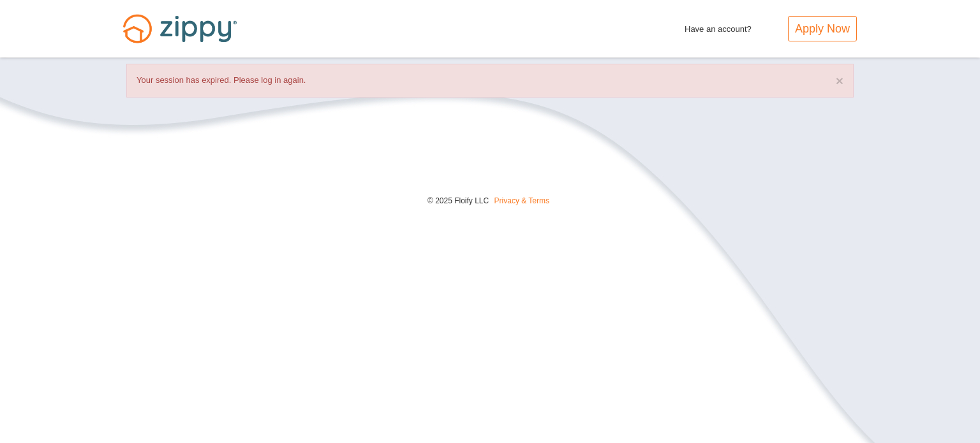 The height and width of the screenshot is (443, 980). What do you see at coordinates (490, 80) in the screenshot?
I see `div: Your session has expired. Please log in again.` at bounding box center [490, 80].